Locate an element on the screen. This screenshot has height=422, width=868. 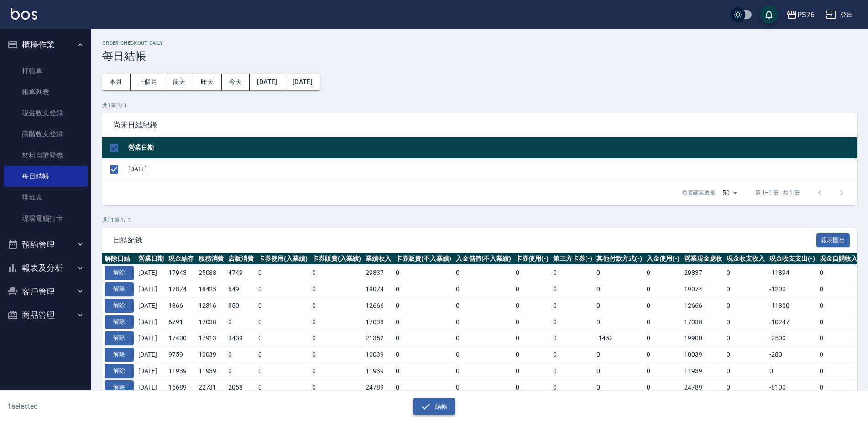
div: 50 is located at coordinates (730, 193).